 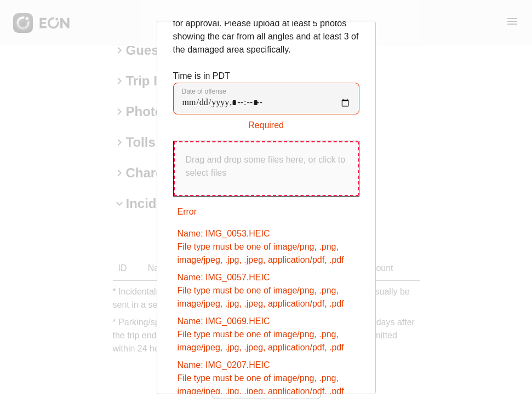 What do you see at coordinates (266, 247) in the screenshot?
I see `div: Name: IMG_0053.HEIC` at bounding box center [266, 247].